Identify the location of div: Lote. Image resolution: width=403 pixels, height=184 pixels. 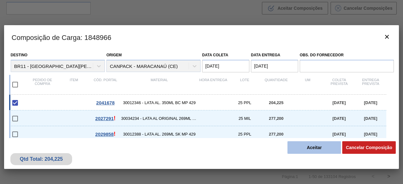
(245, 85).